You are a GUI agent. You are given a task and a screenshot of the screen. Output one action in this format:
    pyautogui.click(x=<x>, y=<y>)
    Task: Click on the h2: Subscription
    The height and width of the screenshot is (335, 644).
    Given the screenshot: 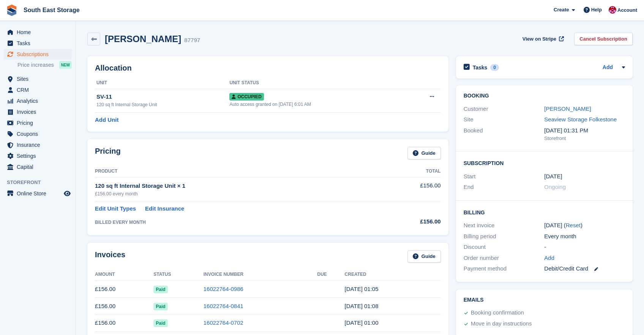 What is the action you would take?
    pyautogui.click(x=544, y=163)
    